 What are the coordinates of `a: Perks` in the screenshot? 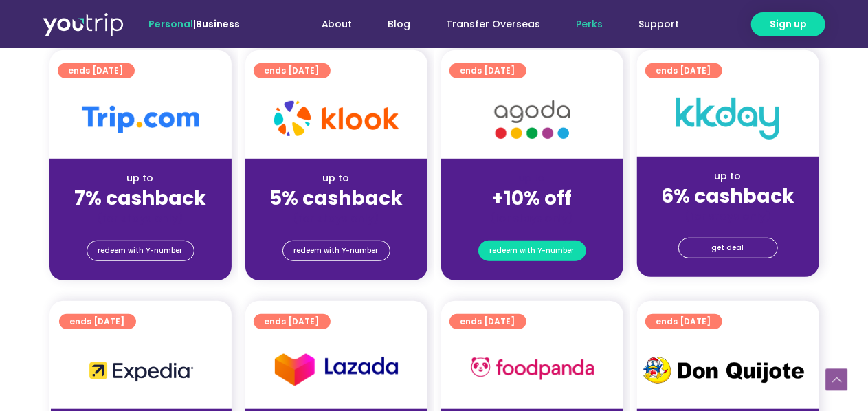 It's located at (590, 24).